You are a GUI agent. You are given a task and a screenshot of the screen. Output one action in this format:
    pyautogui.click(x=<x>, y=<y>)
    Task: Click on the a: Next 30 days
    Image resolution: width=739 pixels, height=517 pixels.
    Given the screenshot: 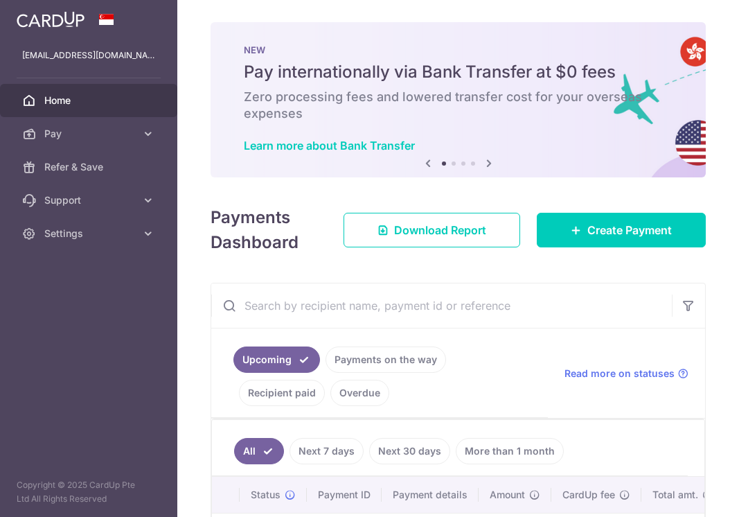 What is the action you would take?
    pyautogui.click(x=409, y=451)
    